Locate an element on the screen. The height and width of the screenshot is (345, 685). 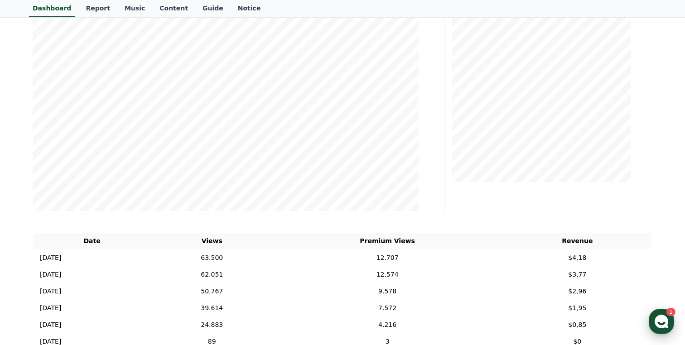
td: 24.883 is located at coordinates (212, 325).